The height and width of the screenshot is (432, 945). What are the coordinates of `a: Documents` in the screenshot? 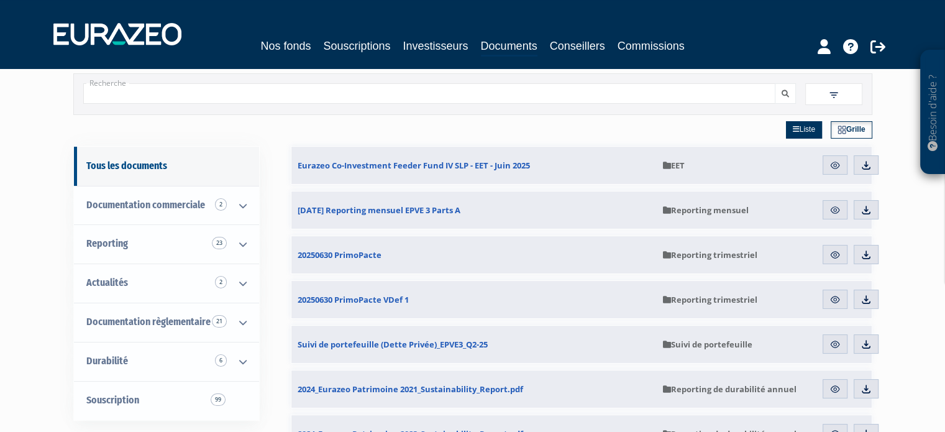 It's located at (509, 47).